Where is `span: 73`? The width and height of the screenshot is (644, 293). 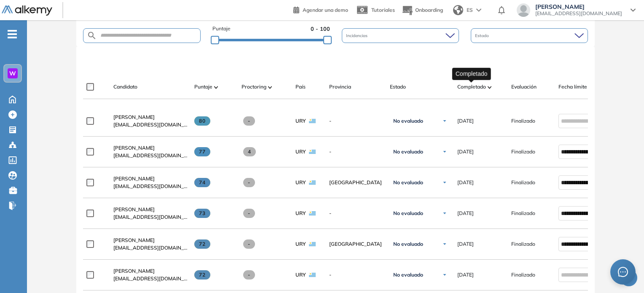 span: 73 is located at coordinates (203, 214).